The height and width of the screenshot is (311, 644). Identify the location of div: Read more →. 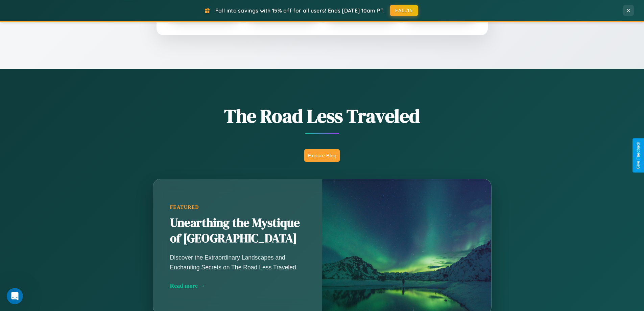
(238, 286).